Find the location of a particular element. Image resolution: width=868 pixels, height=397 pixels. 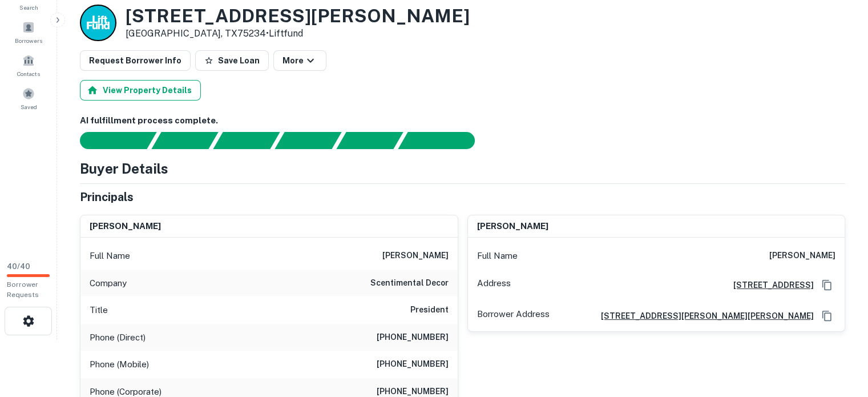

div: Saved is located at coordinates (29, 98).